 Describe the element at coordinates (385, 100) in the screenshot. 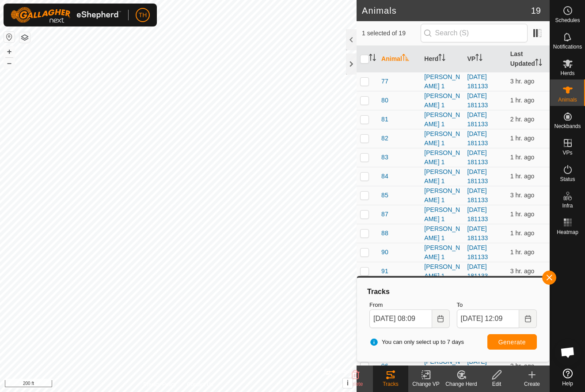

I see `span: 80` at that location.